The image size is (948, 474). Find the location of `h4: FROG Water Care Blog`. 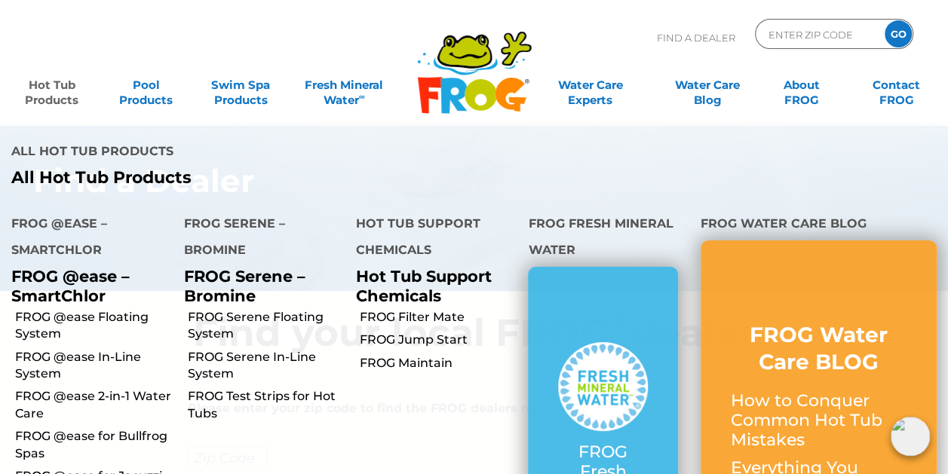

h4: FROG Water Care Blog is located at coordinates (818, 225).